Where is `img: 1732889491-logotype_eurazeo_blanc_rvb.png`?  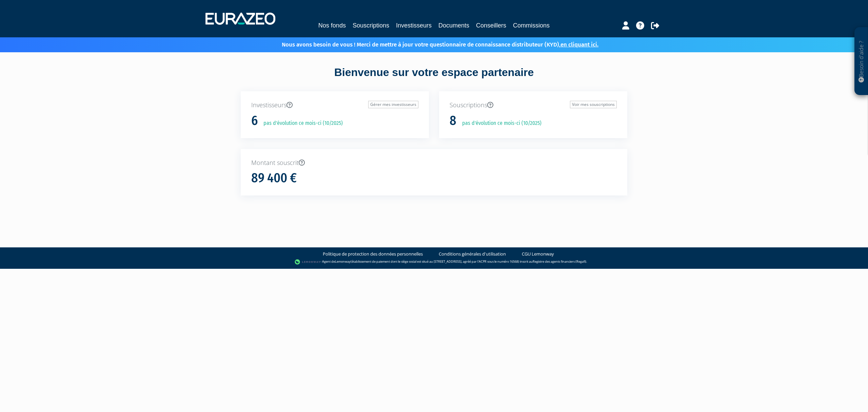 img: 1732889491-logotype_eurazeo_blanc_rvb.png is located at coordinates (240, 18).